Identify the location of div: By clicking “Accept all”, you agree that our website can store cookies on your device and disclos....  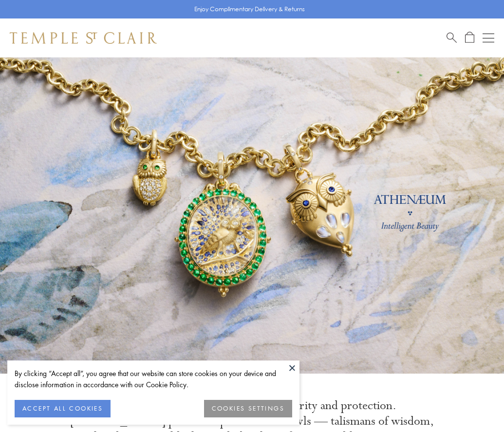
(153, 379).